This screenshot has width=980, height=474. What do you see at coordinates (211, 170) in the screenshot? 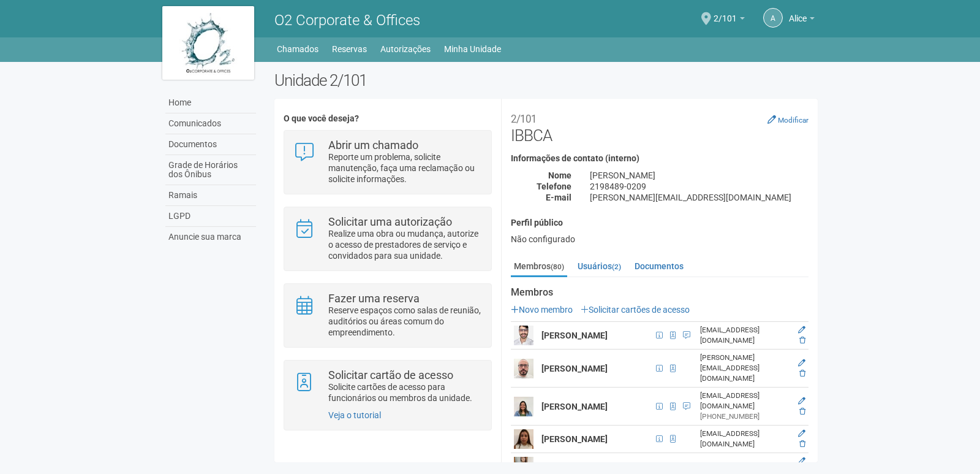
I see `a: Grade de Horários dos Ônibus` at bounding box center [211, 170].